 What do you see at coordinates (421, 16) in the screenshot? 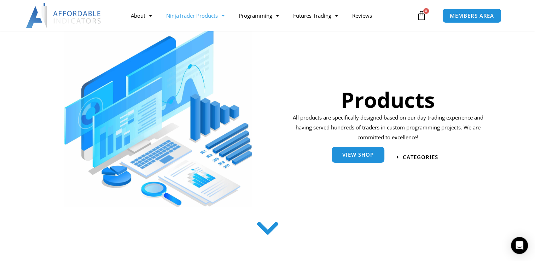
I see `a: 0` at bounding box center [421, 16].